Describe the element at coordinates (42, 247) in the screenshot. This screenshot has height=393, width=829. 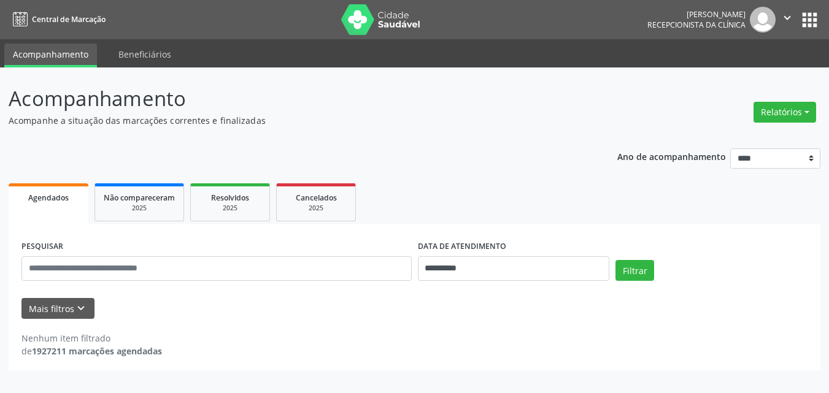
I see `label: PESQUISAR` at that location.